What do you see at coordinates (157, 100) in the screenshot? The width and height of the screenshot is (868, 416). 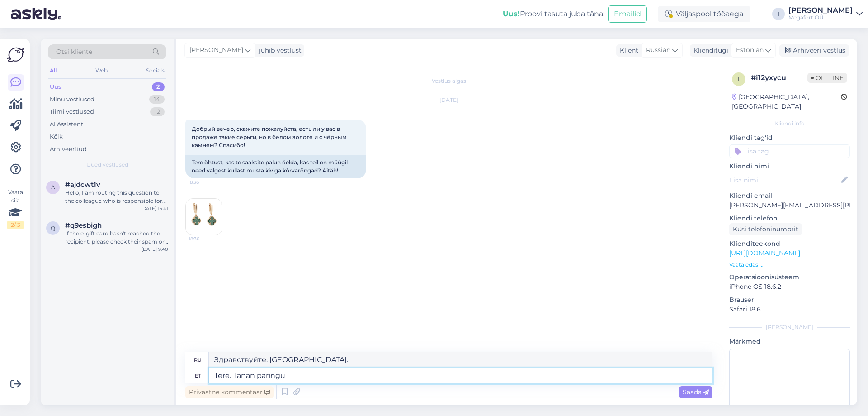 I see `div: 14` at bounding box center [157, 100].